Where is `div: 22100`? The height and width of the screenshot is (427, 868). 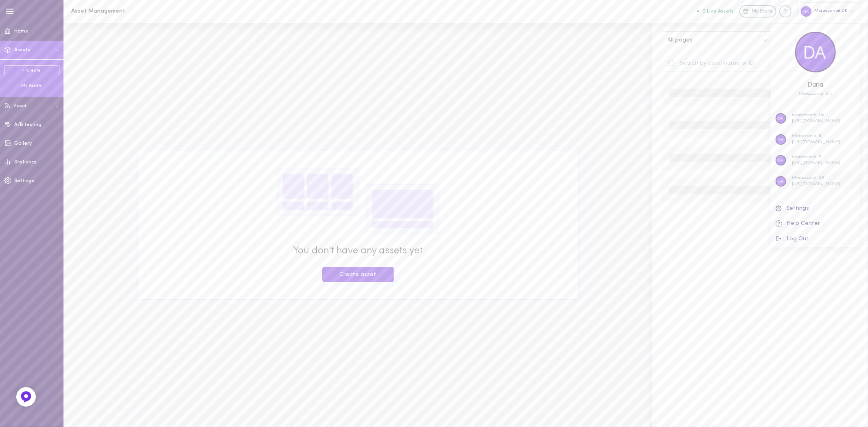
div: 22100 is located at coordinates (815, 94).